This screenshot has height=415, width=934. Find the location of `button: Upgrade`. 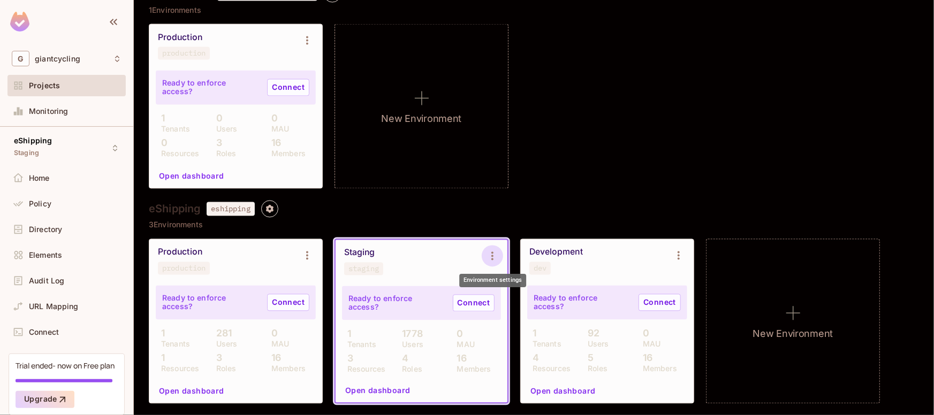

button: Upgrade is located at coordinates (45, 400).